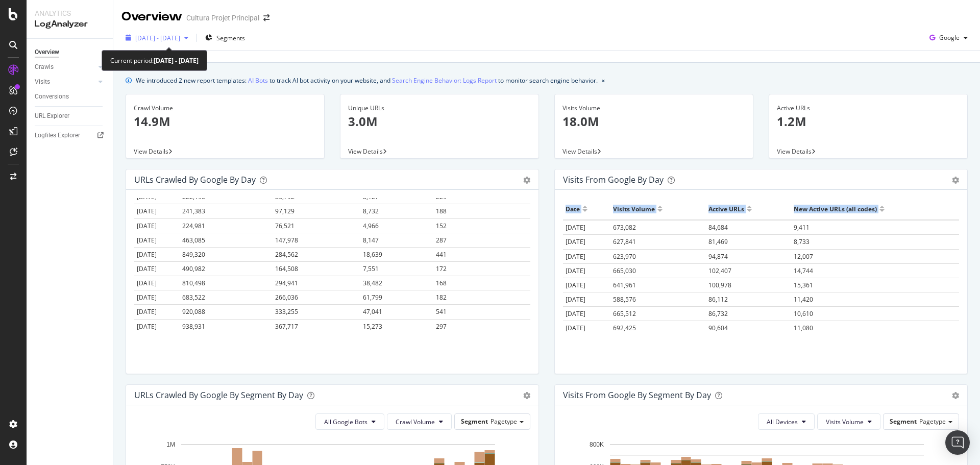 Image resolution: width=980 pixels, height=465 pixels. Describe the element at coordinates (415, 422) in the screenshot. I see `span: Crawl Volume` at that location.